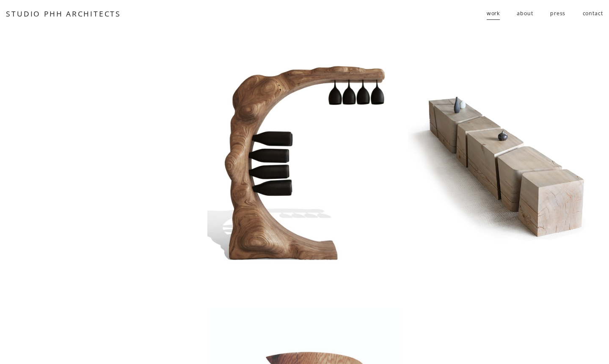  Describe the element at coordinates (63, 13) in the screenshot. I see `a: STUDIO PHH ARCHITECTS` at that location.